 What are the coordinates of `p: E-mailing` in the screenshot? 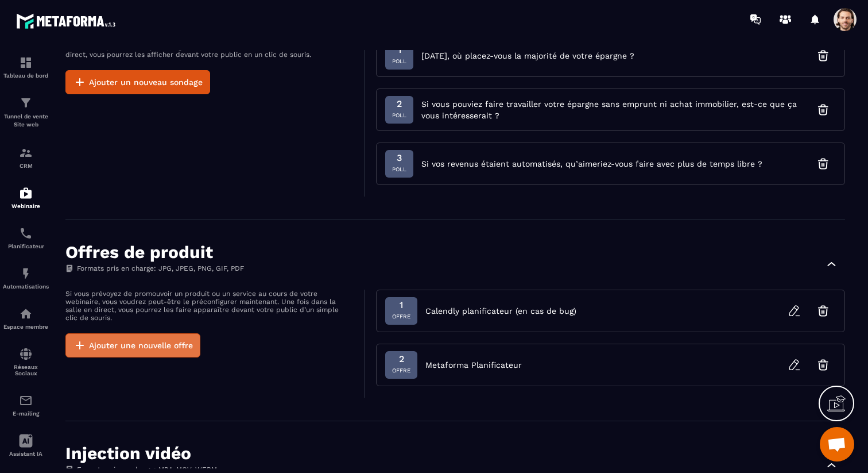 It's located at (26, 413).